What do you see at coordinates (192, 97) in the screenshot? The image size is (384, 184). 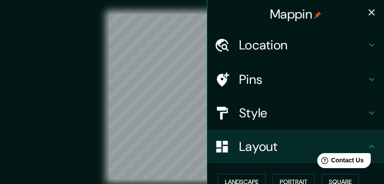 I see `canvas: Map` at bounding box center [192, 97].